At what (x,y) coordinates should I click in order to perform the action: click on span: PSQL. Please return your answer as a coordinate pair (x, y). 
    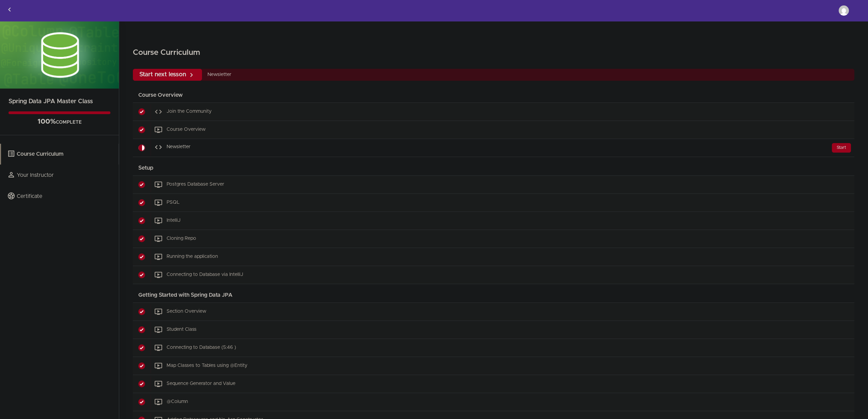
    Looking at the image, I should click on (173, 203).